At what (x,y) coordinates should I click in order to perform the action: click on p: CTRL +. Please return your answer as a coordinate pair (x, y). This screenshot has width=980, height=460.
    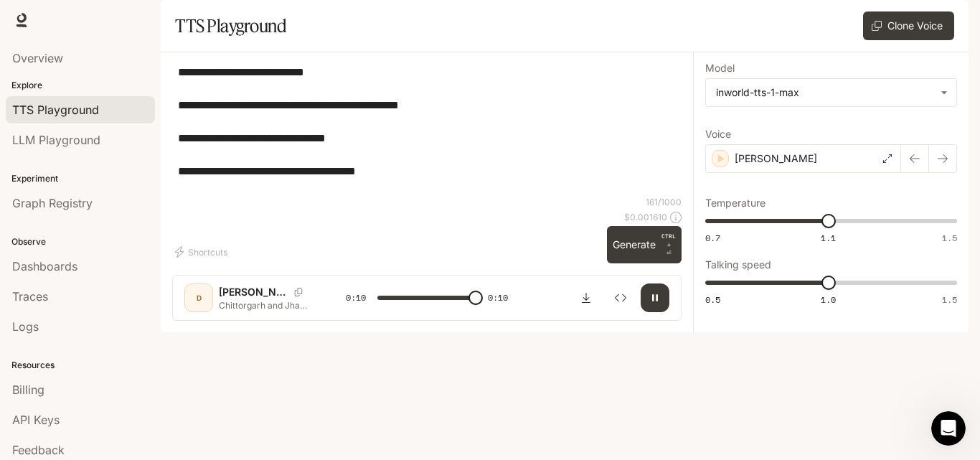
    Looking at the image, I should click on (668, 241).